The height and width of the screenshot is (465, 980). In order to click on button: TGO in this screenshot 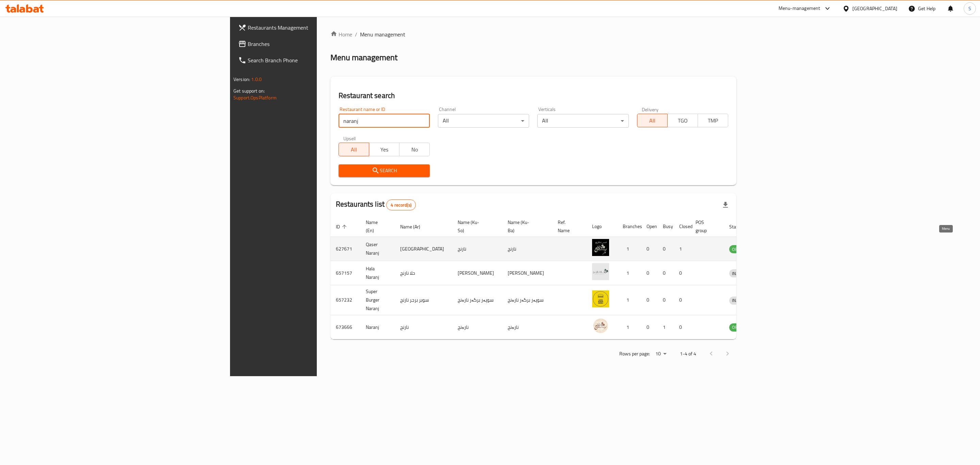, I will do `click(683, 121)`.